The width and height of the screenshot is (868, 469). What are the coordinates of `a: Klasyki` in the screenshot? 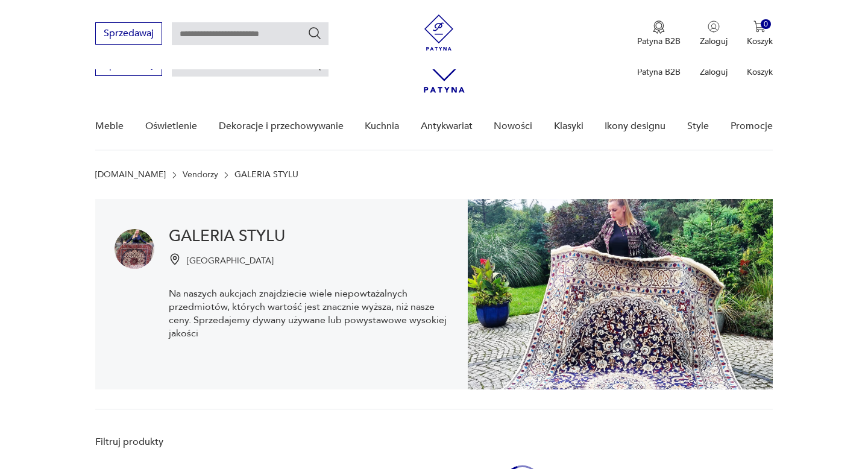 It's located at (568, 126).